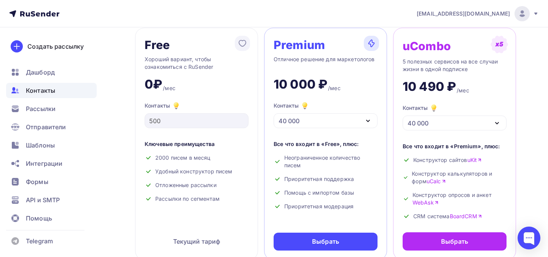 This screenshot has width=548, height=257. What do you see at coordinates (39, 218) in the screenshot?
I see `span: Помощь` at bounding box center [39, 218].